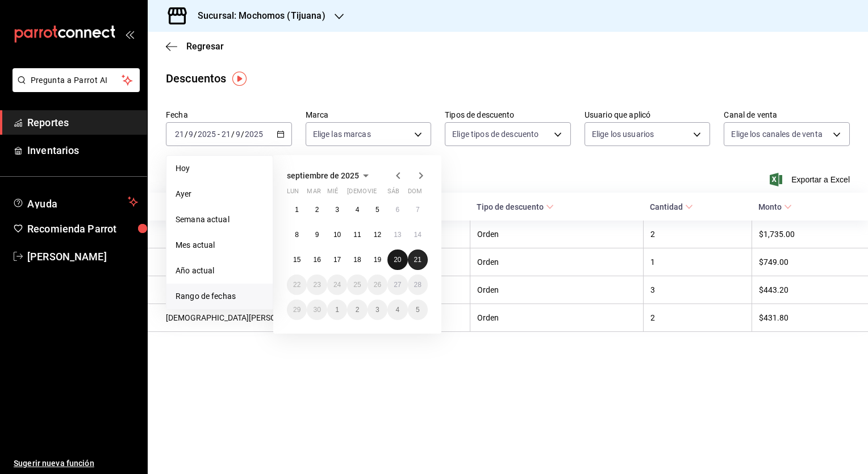 This screenshot has height=474, width=868. I want to click on button: 3 de octubre de 2025, so click(377, 310).